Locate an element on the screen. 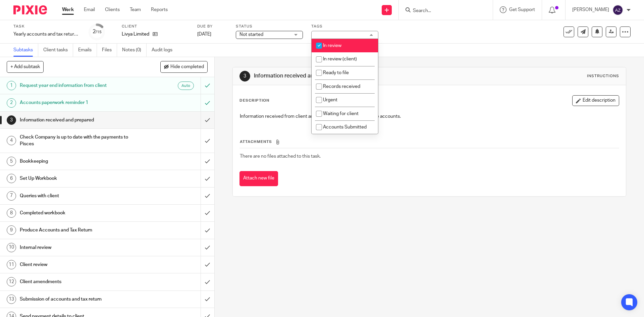  label: Due by is located at coordinates (212, 27).